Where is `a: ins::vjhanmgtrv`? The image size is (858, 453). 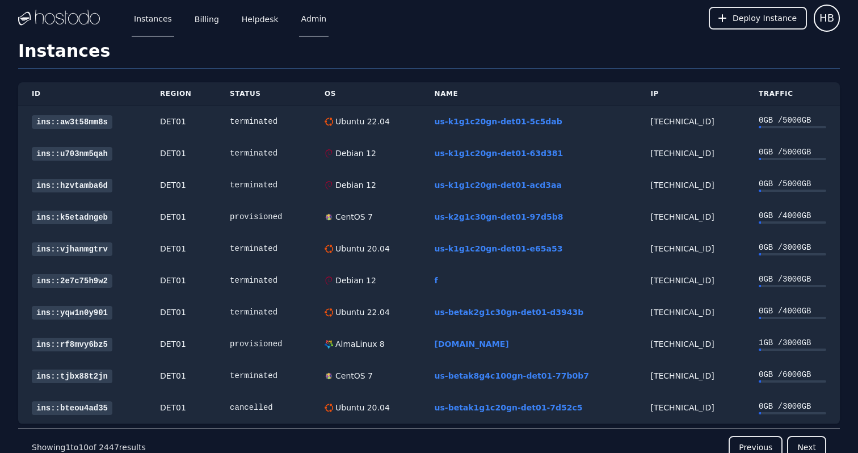
a: ins::vjhanmgtrv is located at coordinates (72, 249).